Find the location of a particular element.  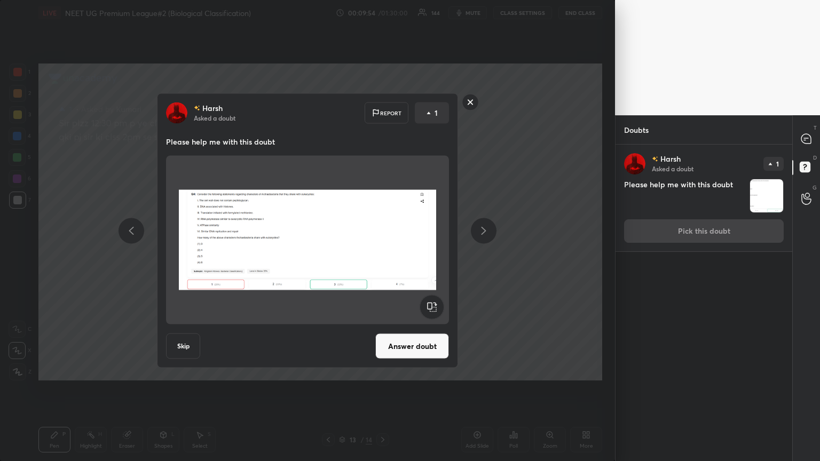

button: Skip is located at coordinates (183, 346).